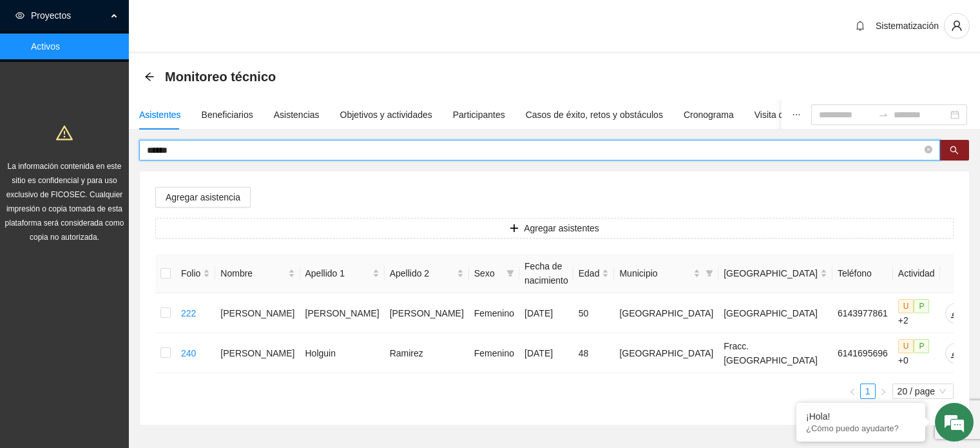  Describe the element at coordinates (594, 313) in the screenshot. I see `td: 50` at that location.